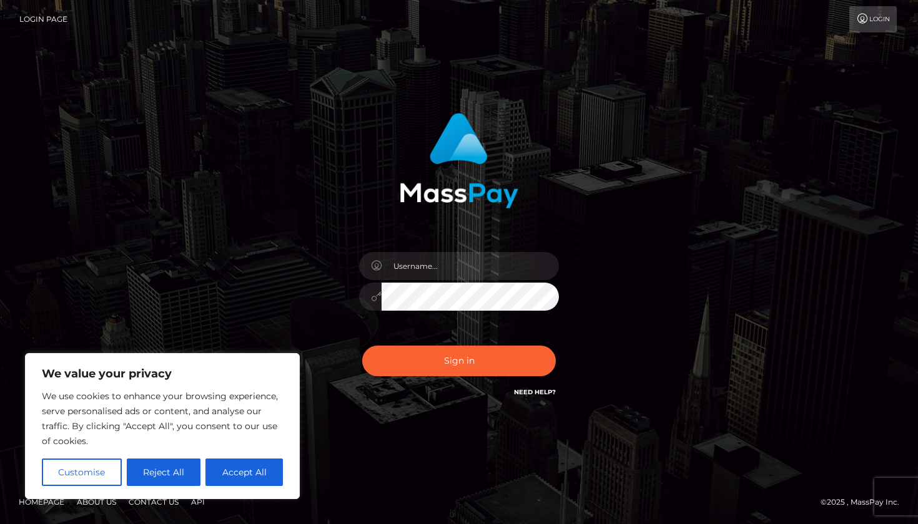 This screenshot has height=524, width=918. Describe the element at coordinates (164, 473) in the screenshot. I see `button: Reject All` at that location.